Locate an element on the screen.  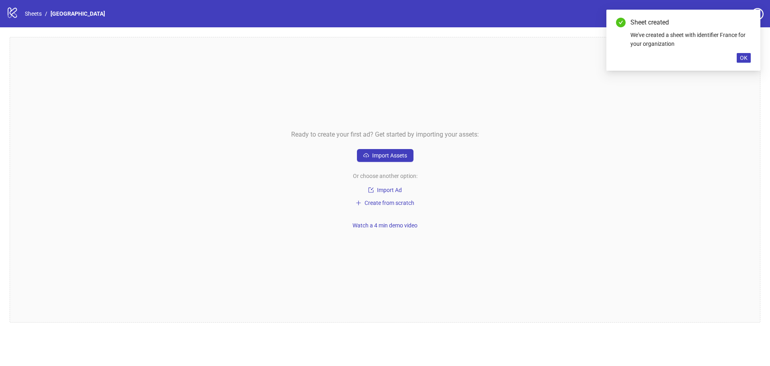
span: question-circle is located at coordinates (758, 14).